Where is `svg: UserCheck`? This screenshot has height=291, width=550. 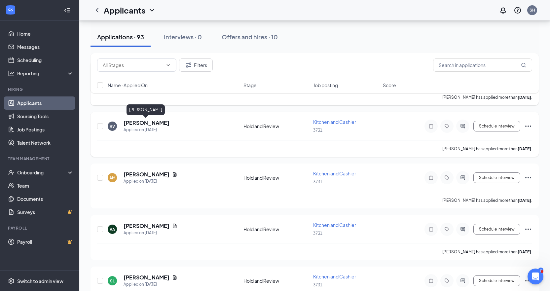
svg: UserCheck is located at coordinates (11, 172).